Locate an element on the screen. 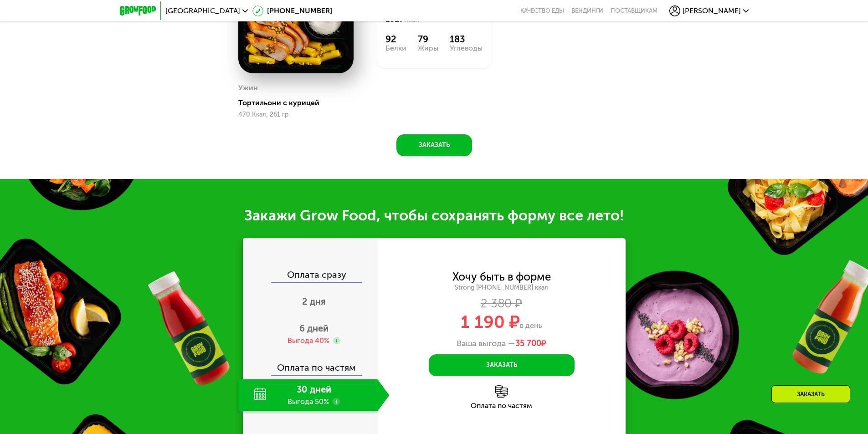 This screenshot has height=434, width=868. div: 470 Ккал, 261 гр is located at coordinates (296, 115).